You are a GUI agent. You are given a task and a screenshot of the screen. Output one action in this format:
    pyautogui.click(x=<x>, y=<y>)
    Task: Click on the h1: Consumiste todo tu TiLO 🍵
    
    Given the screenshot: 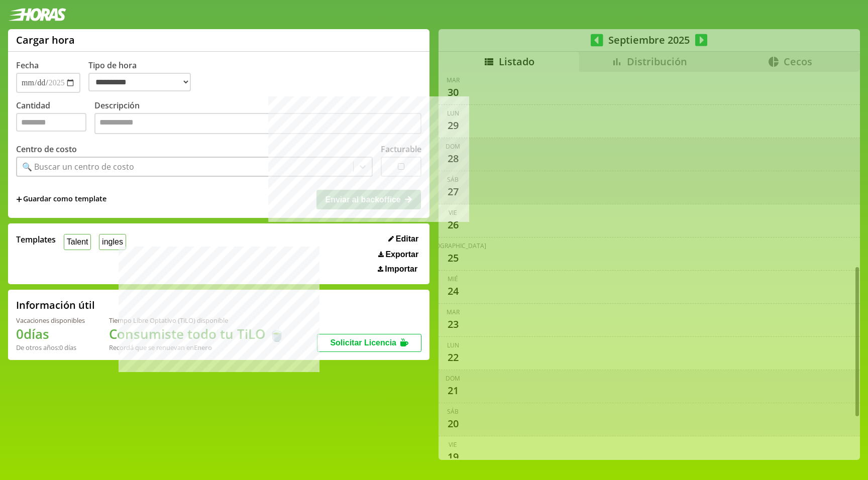 What is the action you would take?
    pyautogui.click(x=197, y=334)
    